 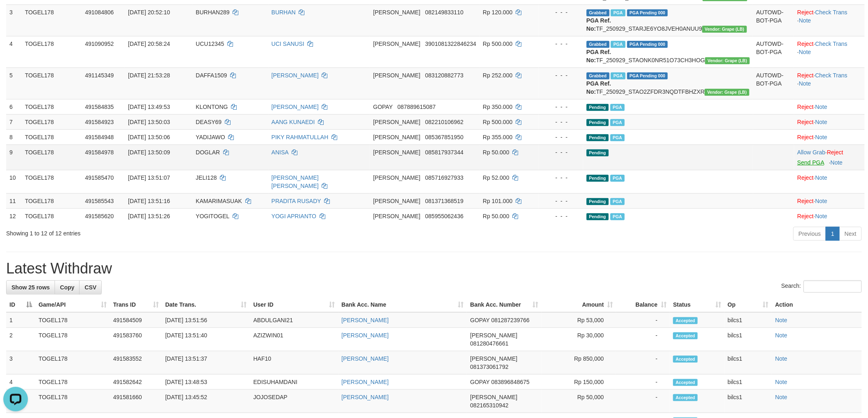 I want to click on span: KAMARIMASUAK, so click(x=219, y=201).